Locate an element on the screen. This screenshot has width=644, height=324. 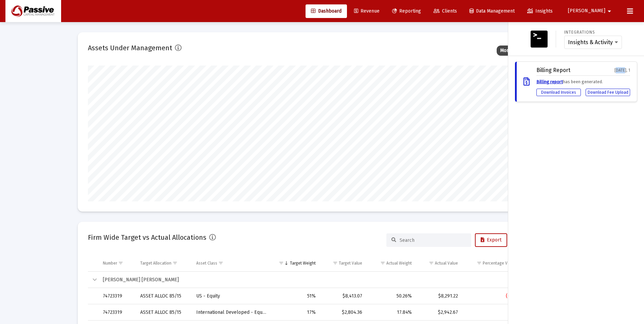
span: Insights is located at coordinates (540, 11).